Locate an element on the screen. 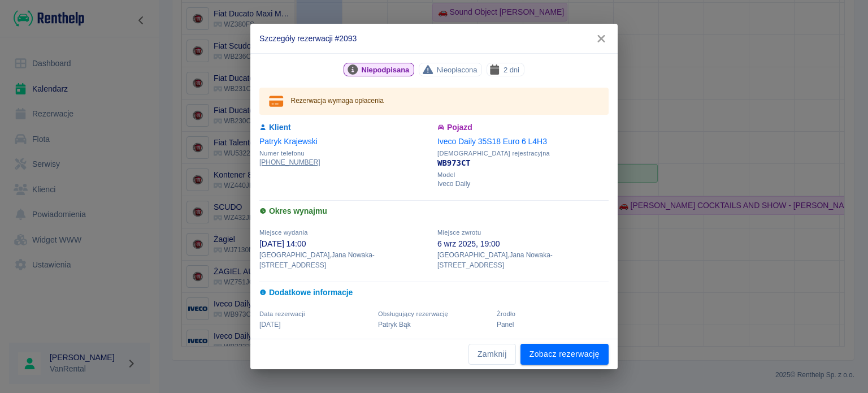 Image resolution: width=868 pixels, height=393 pixels. tcxspan: Call +48576696308 via 3CX is located at coordinates (289, 162).